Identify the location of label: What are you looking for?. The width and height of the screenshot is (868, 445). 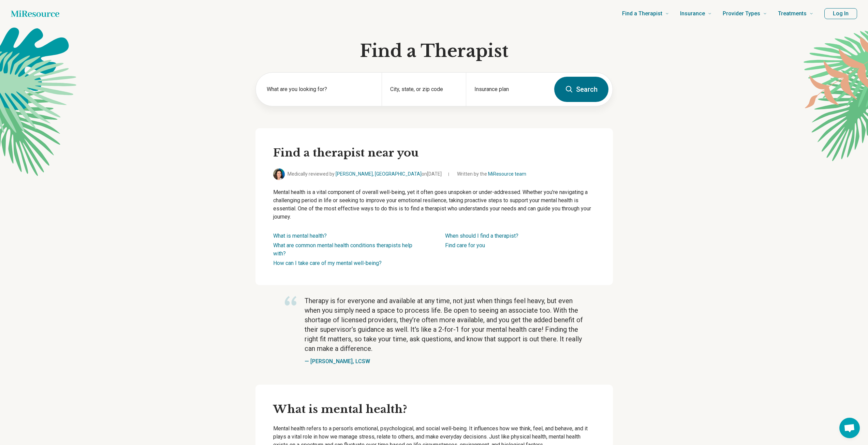
(320, 89).